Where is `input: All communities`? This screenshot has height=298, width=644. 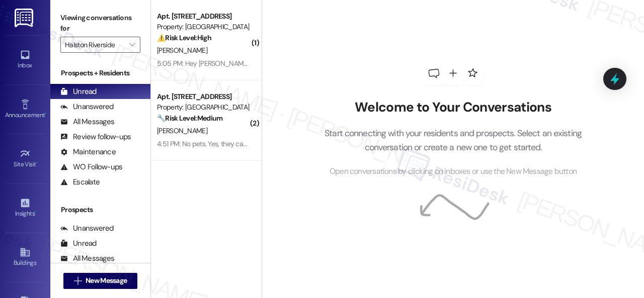
input: All communities is located at coordinates (95, 45).